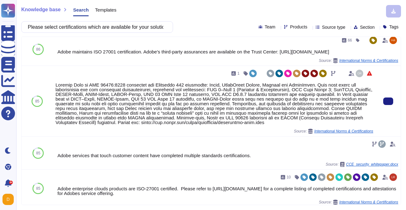 The height and width of the screenshot is (210, 406). What do you see at coordinates (270, 27) in the screenshot?
I see `span: Team` at bounding box center [270, 27].